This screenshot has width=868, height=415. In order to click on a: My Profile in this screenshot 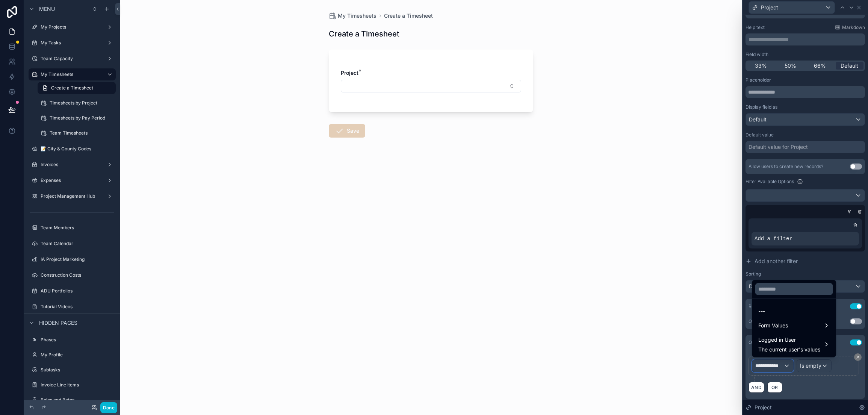, I will do `click(72, 355)`.